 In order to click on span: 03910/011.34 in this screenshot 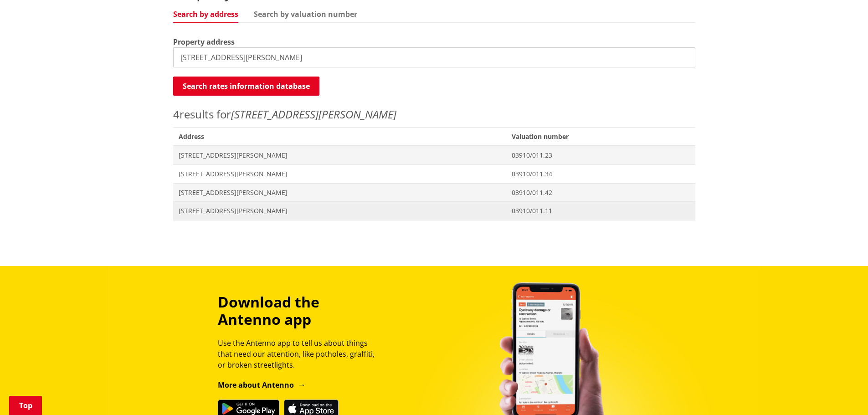, I will do `click(601, 174)`.